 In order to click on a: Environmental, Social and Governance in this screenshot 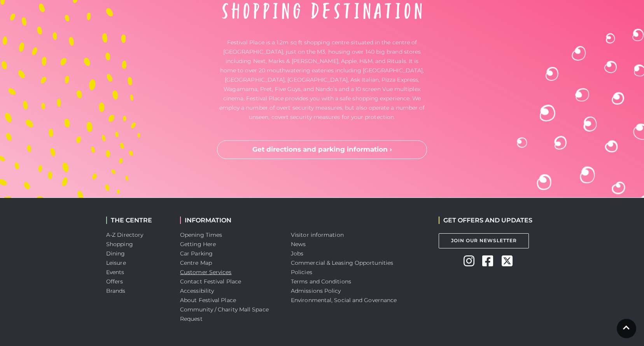, I will do `click(344, 300)`.